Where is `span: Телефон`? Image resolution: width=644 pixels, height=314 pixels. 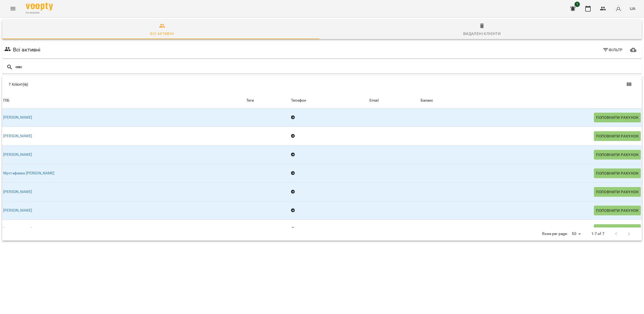 span: Телефон is located at coordinates (329, 101).